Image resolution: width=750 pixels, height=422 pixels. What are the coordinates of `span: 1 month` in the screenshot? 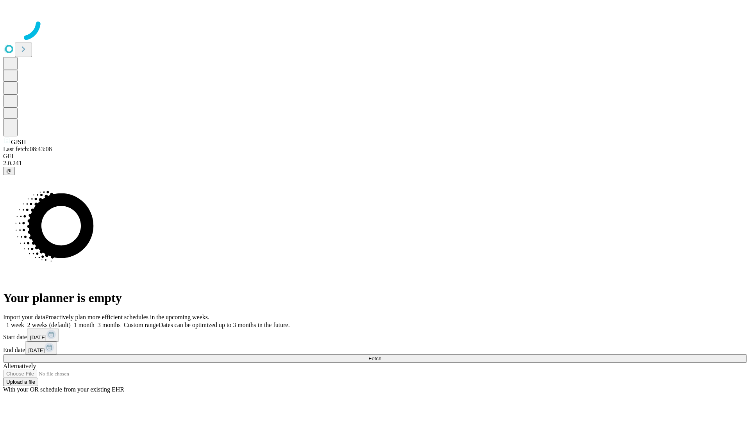 It's located at (84, 324).